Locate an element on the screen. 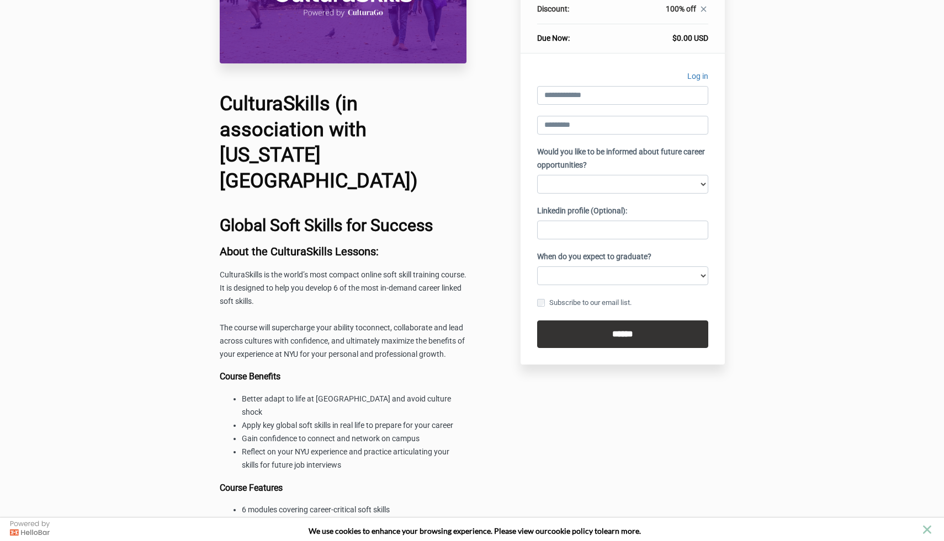 This screenshot has height=541, width=944. span: connect, collaborate and lead across cultures with confidence, and ultimately maximize the benefi... is located at coordinates (342, 341).